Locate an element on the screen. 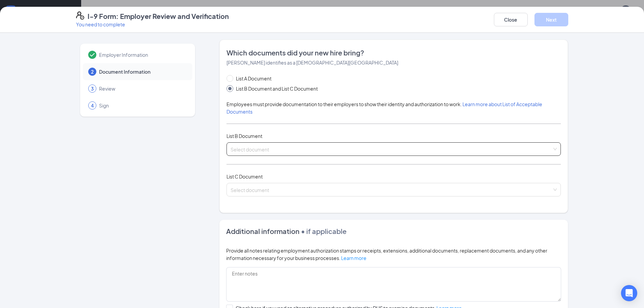 The image size is (644, 308). p: You need to complete is located at coordinates (152, 24).